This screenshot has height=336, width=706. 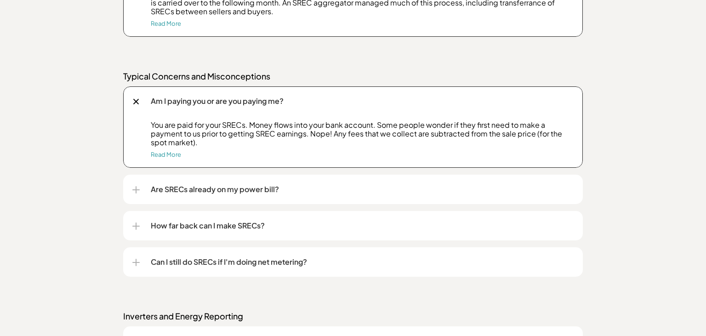 What do you see at coordinates (353, 316) in the screenshot?
I see `p: Inverters and Energy Reporting` at bounding box center [353, 316].